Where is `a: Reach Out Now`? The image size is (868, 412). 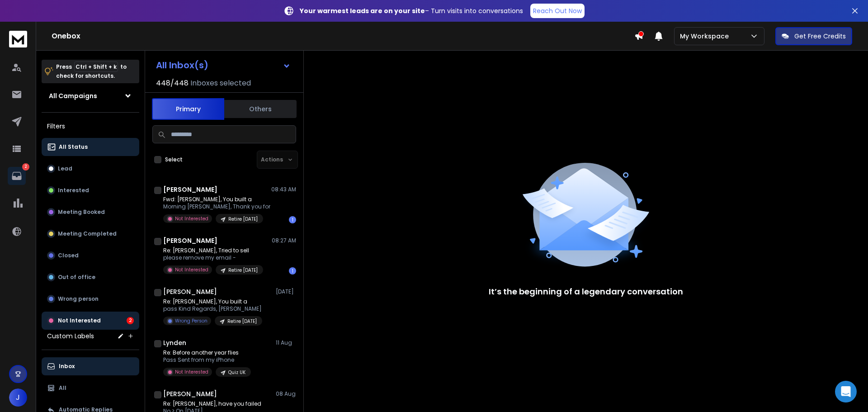 a: Reach Out Now is located at coordinates (557, 11).